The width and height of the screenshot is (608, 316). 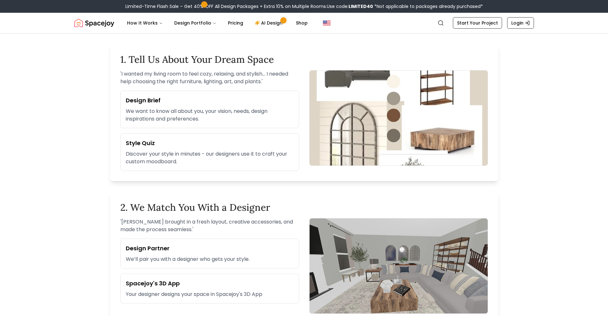 I want to click on nav: Global, so click(x=304, y=23).